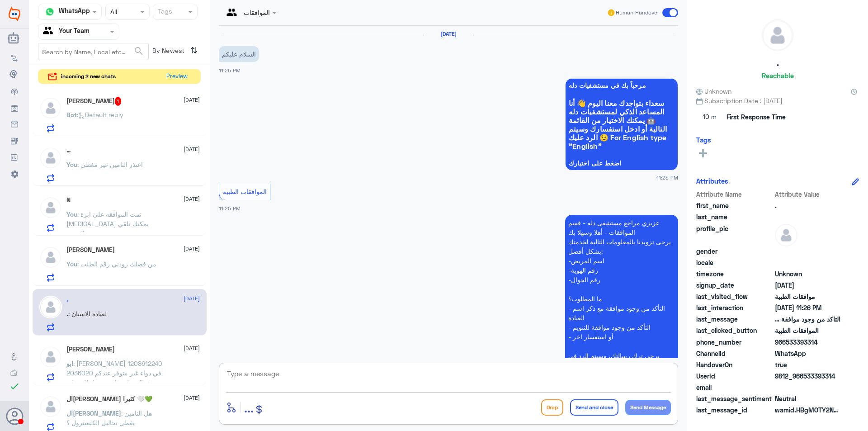 This screenshot has height=431, width=868. Describe the element at coordinates (94, 101) in the screenshot. I see `h5: Manea Alghofaily` at that location.